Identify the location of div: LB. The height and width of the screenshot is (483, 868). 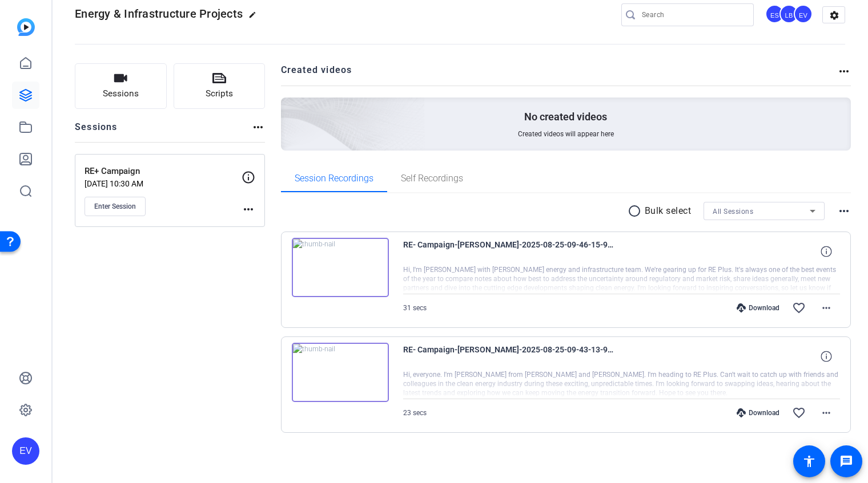
(788, 14).